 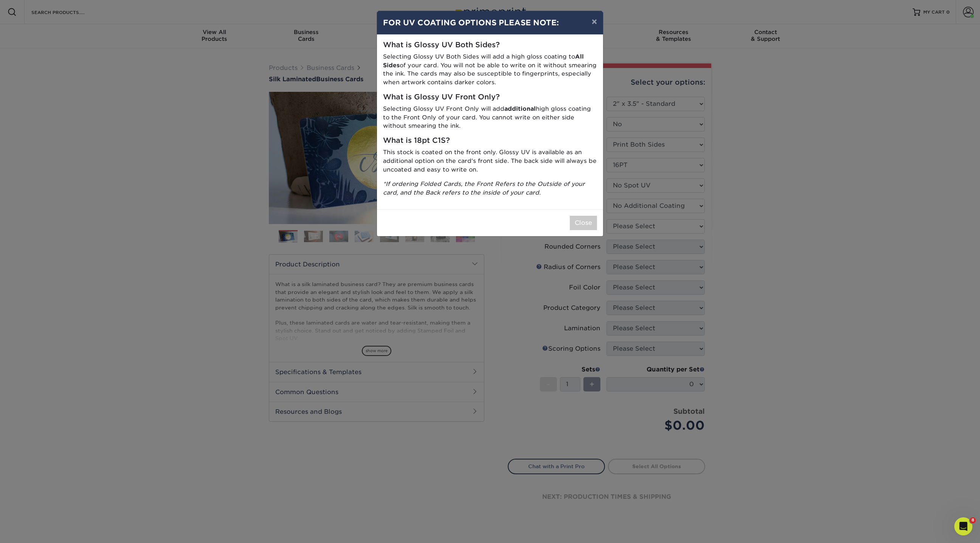 I want to click on p: Selecting Glossy UV Both Sides will add a high gloss coating to of your card. You will not be abl..., so click(x=490, y=69).